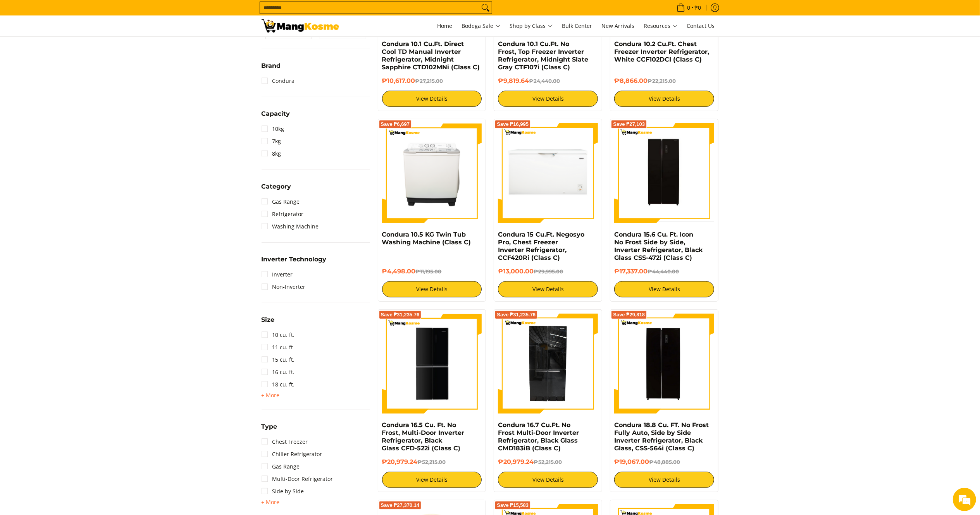  I want to click on span: Save ₱27,370.14, so click(400, 505).